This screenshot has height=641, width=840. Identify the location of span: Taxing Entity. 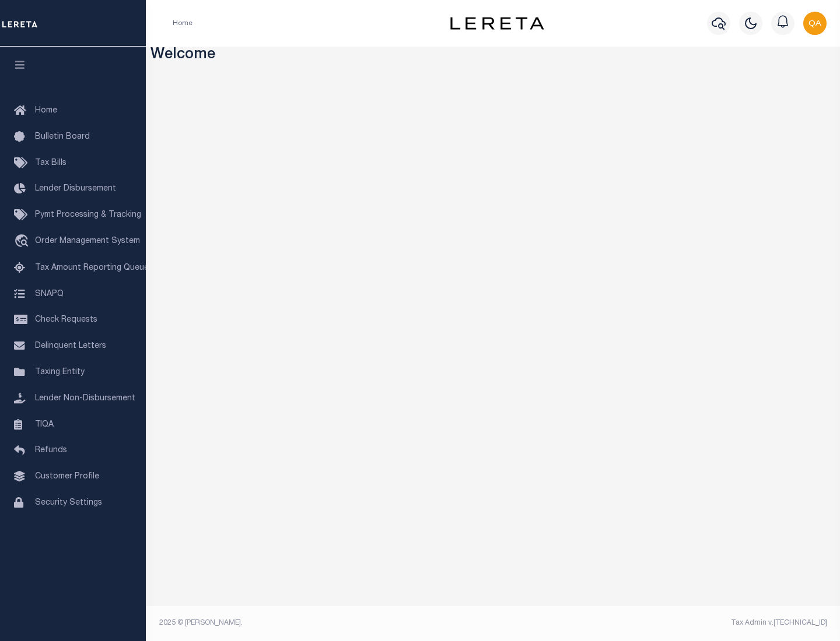
(60, 372).